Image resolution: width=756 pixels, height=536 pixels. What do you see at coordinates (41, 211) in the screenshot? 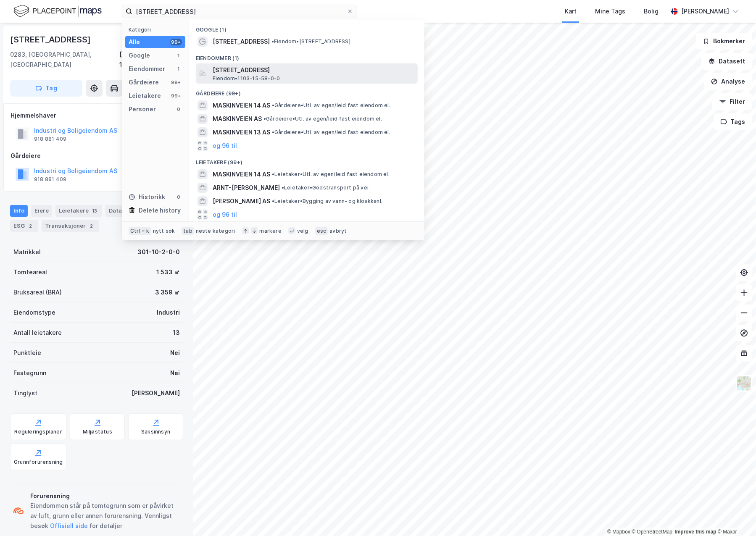
I see `div: Eiere` at bounding box center [41, 211].